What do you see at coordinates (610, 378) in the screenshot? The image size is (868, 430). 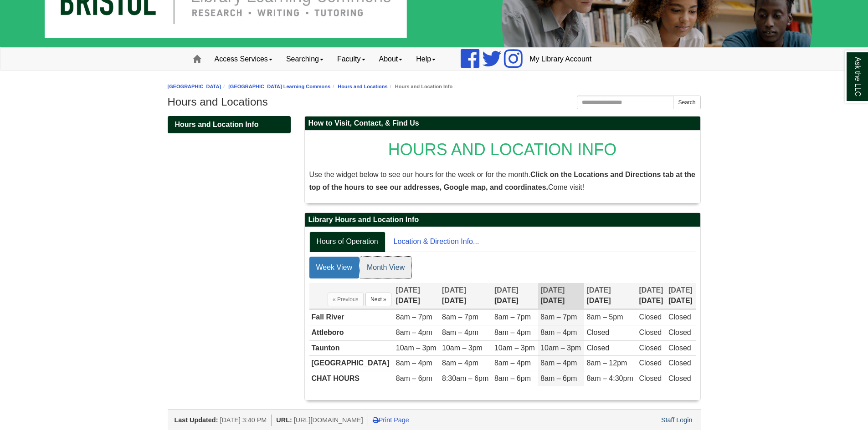 I see `span: 8am – 4:30pm` at bounding box center [610, 378].